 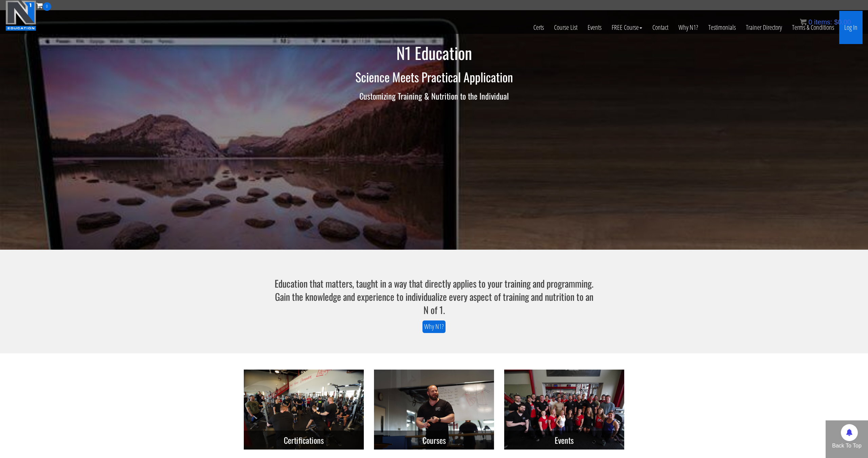 What do you see at coordinates (434, 297) in the screenshot?
I see `h3: Education that matters, taught in a way that directly applies to your training and programming. G...` at bounding box center [434, 297].